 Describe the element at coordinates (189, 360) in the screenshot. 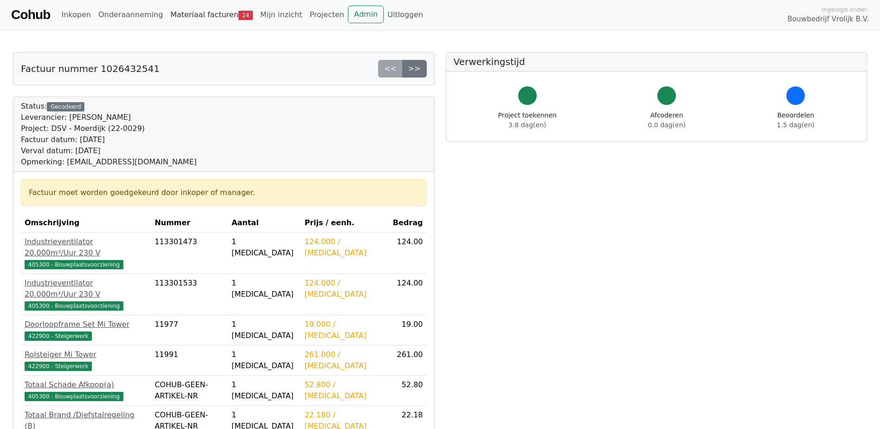

I see `td: 11991` at that location.